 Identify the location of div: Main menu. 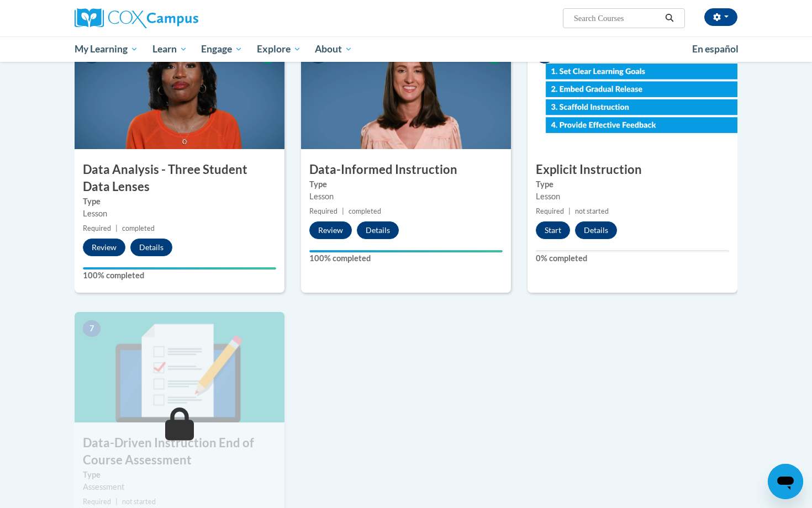
(406, 49).